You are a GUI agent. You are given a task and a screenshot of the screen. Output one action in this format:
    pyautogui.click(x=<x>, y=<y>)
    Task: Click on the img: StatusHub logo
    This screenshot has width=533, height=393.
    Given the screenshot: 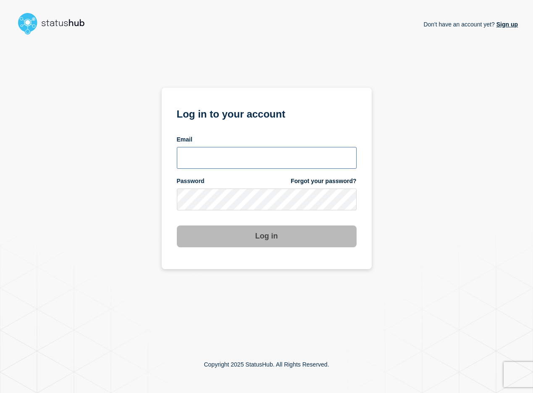 What is the action you would take?
    pyautogui.click(x=55, y=24)
    